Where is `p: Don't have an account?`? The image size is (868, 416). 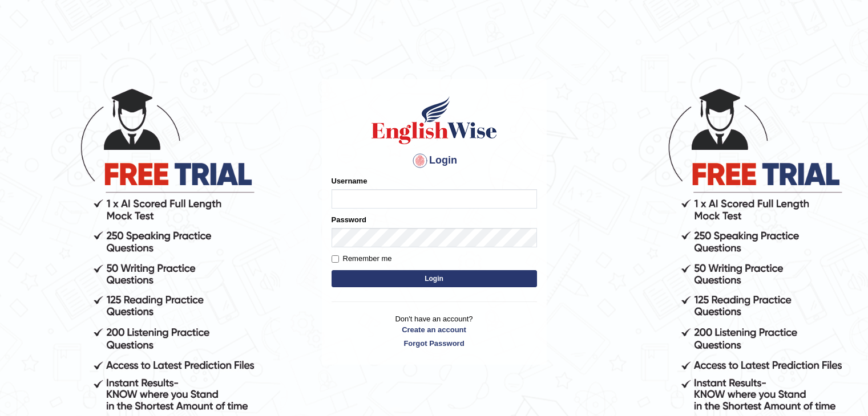 p: Don't have an account? is located at coordinates (435, 331).